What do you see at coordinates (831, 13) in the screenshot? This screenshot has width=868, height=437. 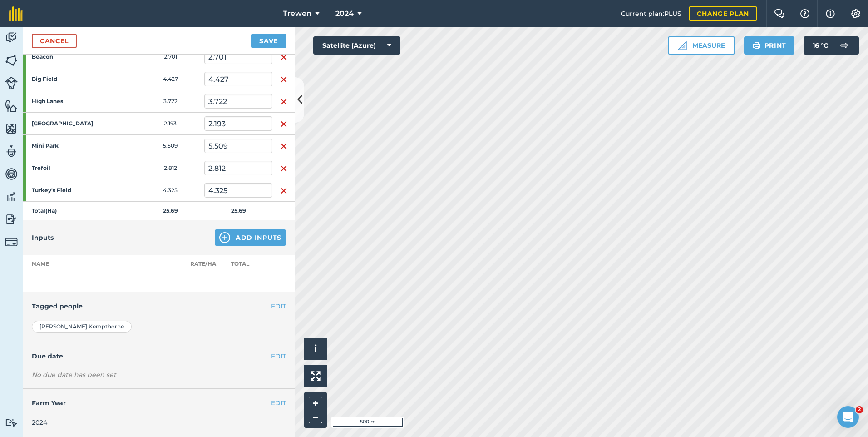 I see `img: svg+xml;base64,PHN2ZyB4bWxucz0iaHR0cDovL3d3dy53My5vcmcvMjAwMC9zdmciIHdpZHRoPSIxNyIgaGVpZ2h0PSIxNy...` at bounding box center [831, 13].